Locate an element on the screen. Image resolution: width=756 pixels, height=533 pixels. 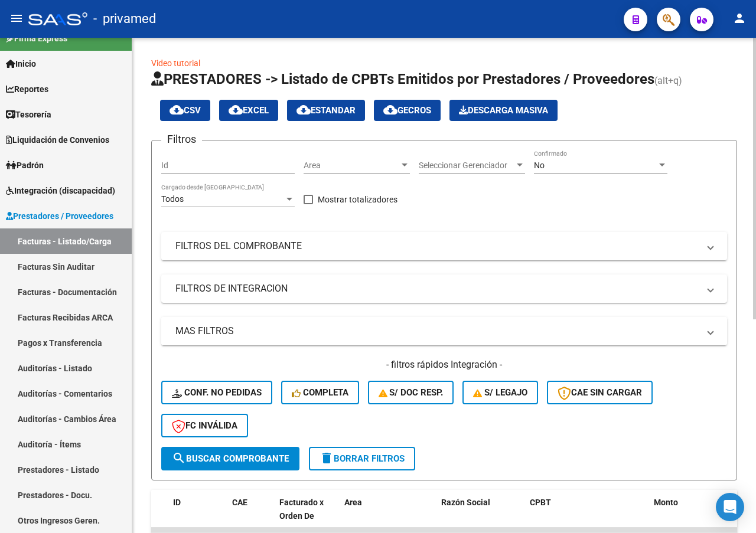
button: Descarga Masiva is located at coordinates (503, 111).